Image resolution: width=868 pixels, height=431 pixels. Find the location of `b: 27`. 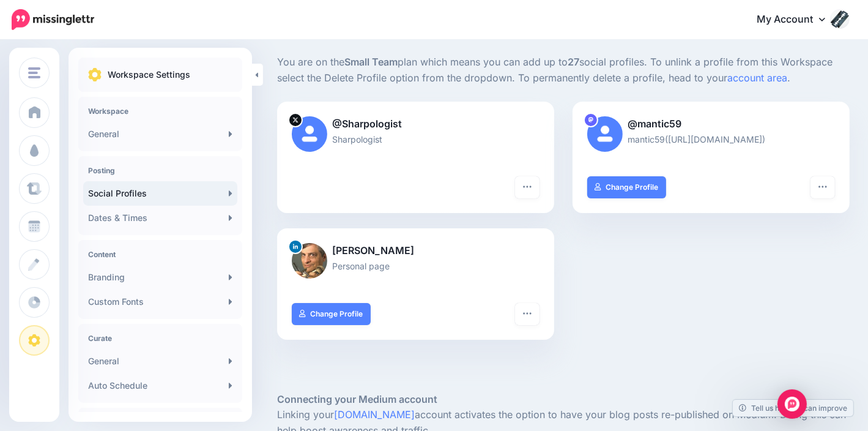

b: 27 is located at coordinates (573, 62).